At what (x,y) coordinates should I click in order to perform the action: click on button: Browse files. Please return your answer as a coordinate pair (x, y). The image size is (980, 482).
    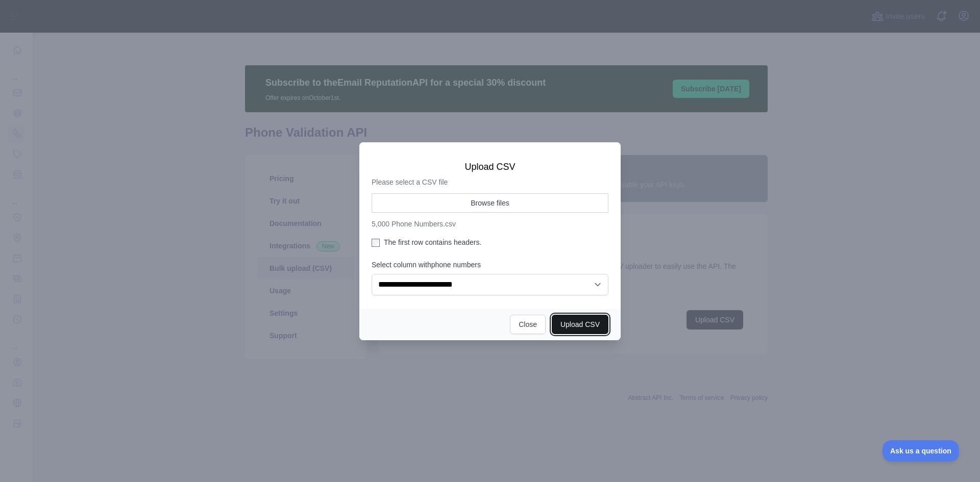
    Looking at the image, I should click on (490, 203).